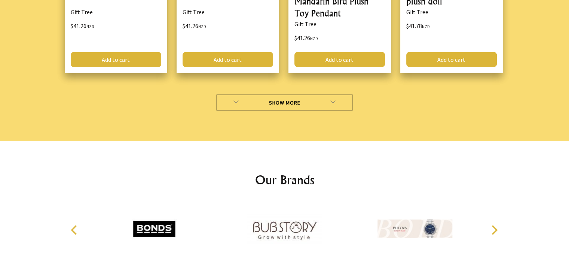 The width and height of the screenshot is (569, 278). Describe the element at coordinates (285, 103) in the screenshot. I see `a: Show More` at that location.